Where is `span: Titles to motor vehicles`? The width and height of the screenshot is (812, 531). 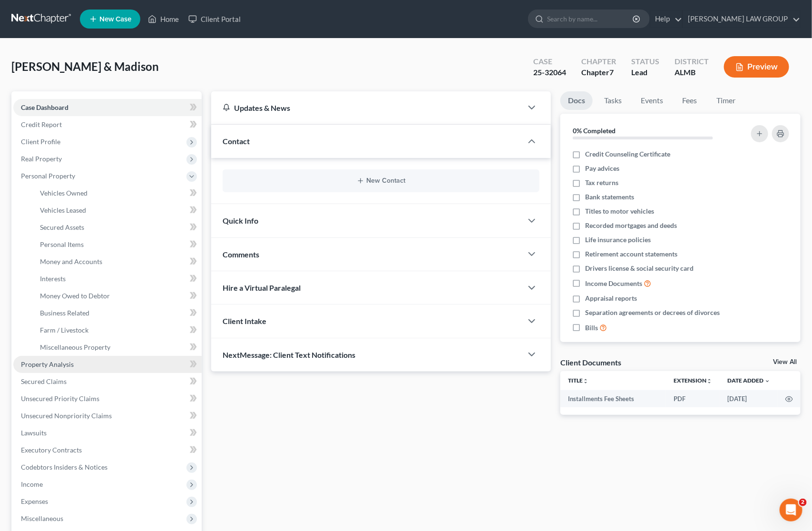
span: Titles to motor vehicles is located at coordinates (620, 211).